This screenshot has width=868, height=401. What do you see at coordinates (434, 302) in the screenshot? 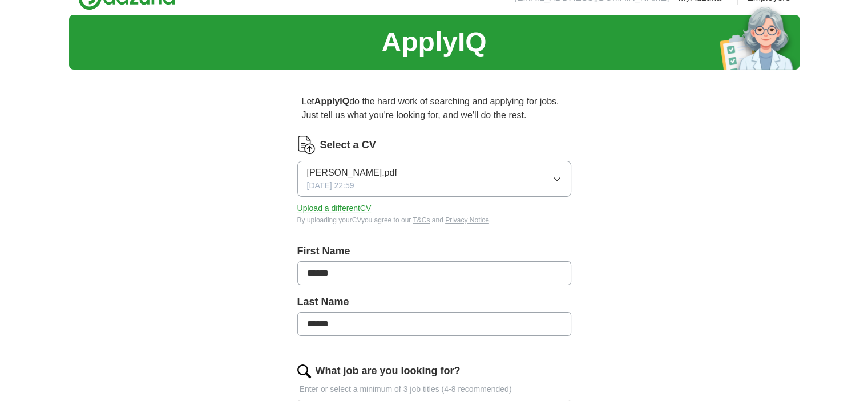
I see `label: Last Name` at bounding box center [434, 302].